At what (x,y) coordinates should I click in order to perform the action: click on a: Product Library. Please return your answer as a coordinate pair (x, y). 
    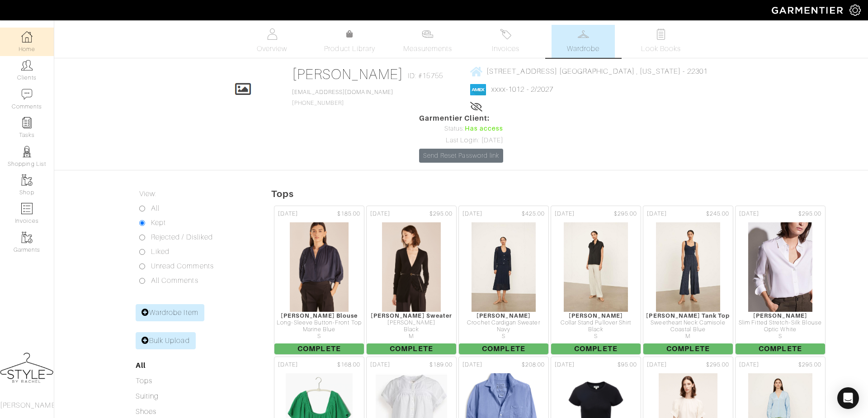
    Looking at the image, I should click on (350, 42).